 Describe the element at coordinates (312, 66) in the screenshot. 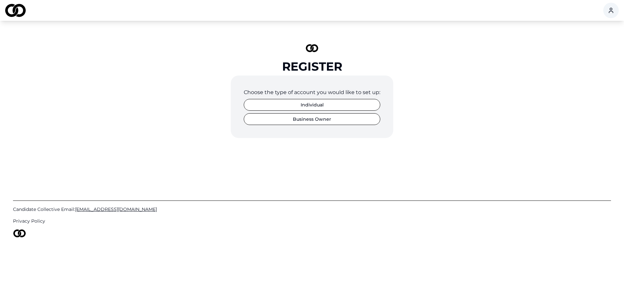

I see `div: Register` at that location.